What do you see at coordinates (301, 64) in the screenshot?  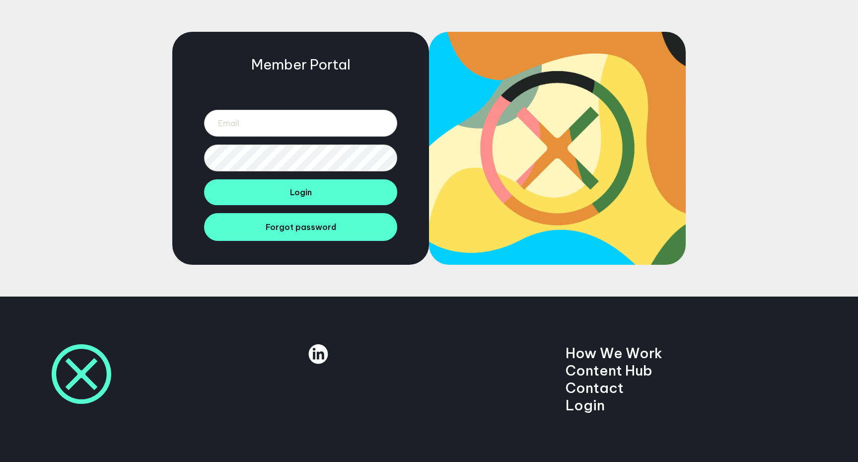 I see `h5: Member Portal` at bounding box center [301, 64].